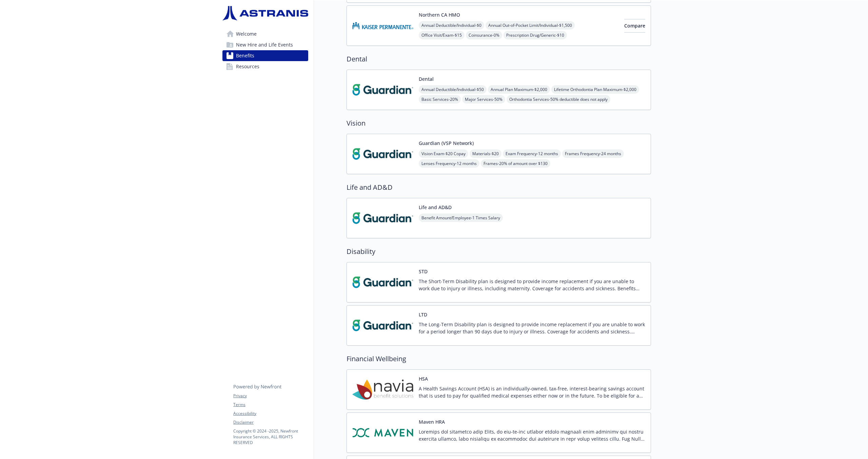 The width and height of the screenshot is (868, 459). What do you see at coordinates (499, 359) in the screenshot?
I see `h2: Financial Wellbeing` at bounding box center [499, 359].